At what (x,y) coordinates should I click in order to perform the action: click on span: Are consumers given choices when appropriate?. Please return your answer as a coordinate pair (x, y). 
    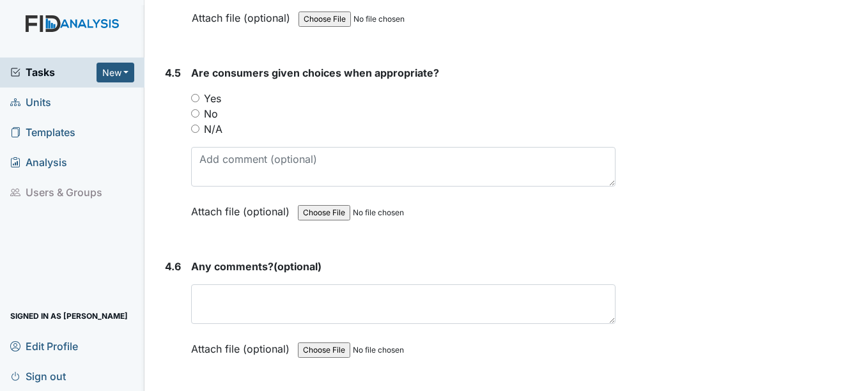
    Looking at the image, I should click on (315, 73).